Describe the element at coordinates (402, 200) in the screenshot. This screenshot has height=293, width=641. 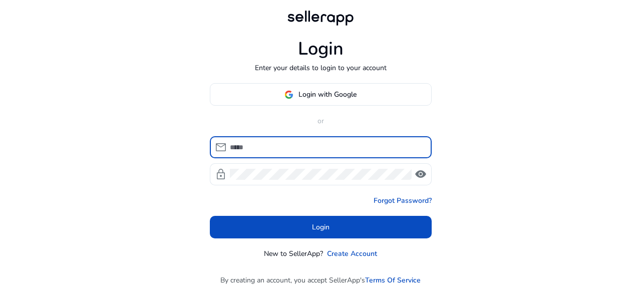
I see `a: Forgot Password?` at that location.